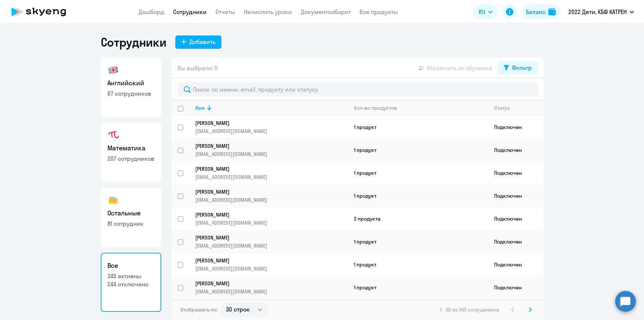 This screenshot has height=320, width=644. I want to click on a: Остальные81 сотрудник, so click(131, 217).